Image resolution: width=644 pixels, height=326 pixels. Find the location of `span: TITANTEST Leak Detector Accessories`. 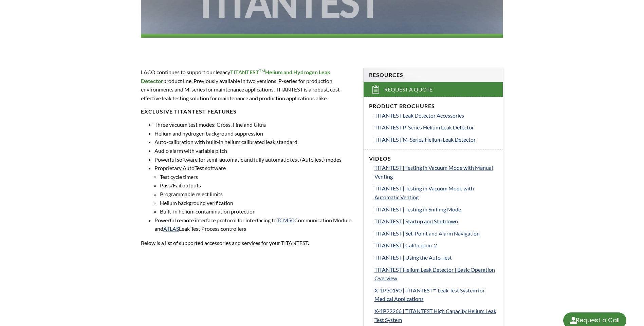

span: TITANTEST Leak Detector Accessories is located at coordinates (419, 115).